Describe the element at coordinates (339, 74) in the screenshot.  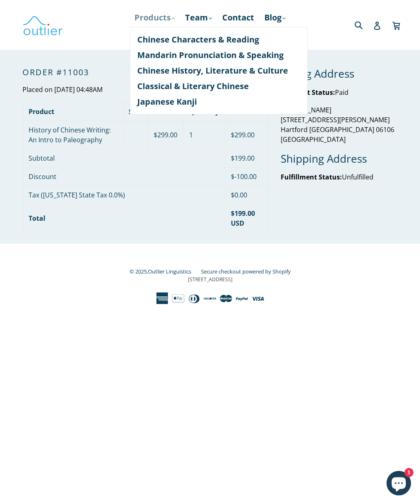
I see `h3: Billing Address` at that location.